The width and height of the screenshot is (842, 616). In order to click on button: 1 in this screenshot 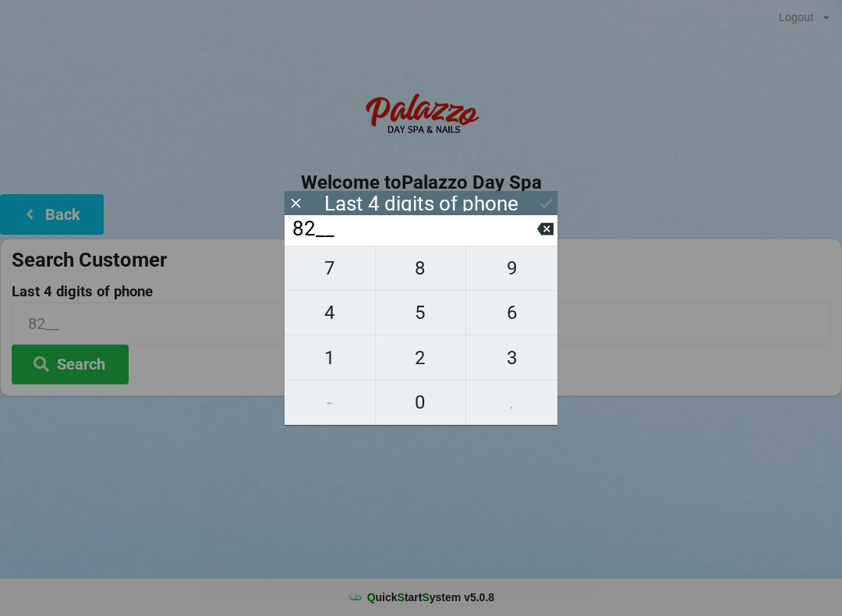, I will do `click(329, 357)`.